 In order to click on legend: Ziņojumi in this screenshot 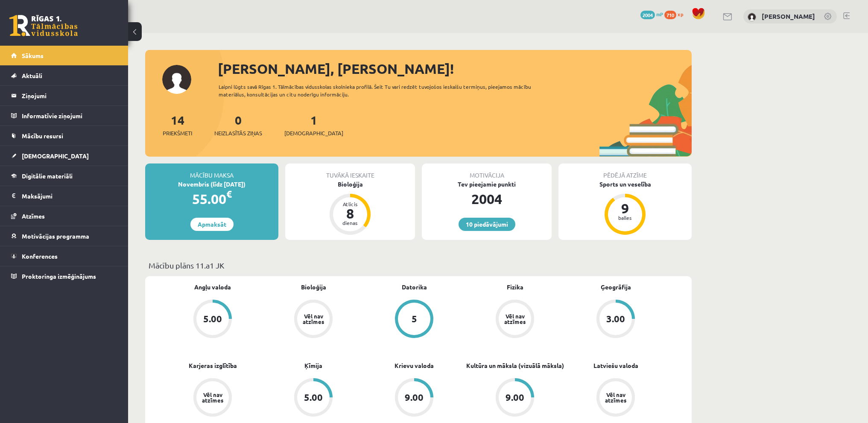, I will do `click(70, 95)`.